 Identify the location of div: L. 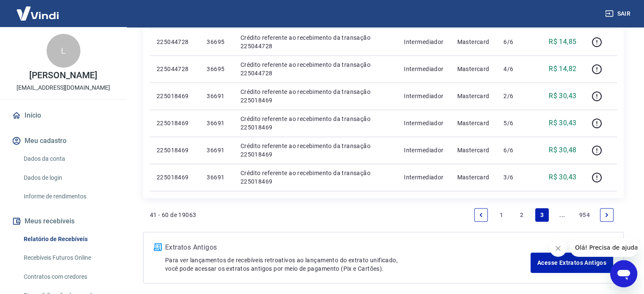
(64, 51).